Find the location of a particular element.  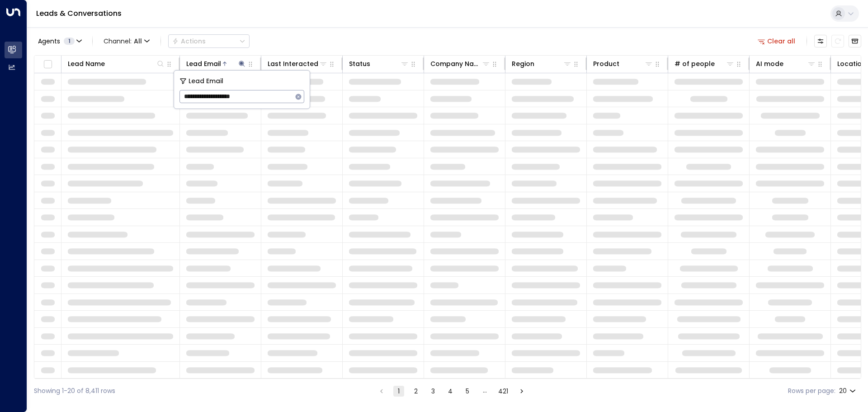

span: 1 is located at coordinates (69, 41).